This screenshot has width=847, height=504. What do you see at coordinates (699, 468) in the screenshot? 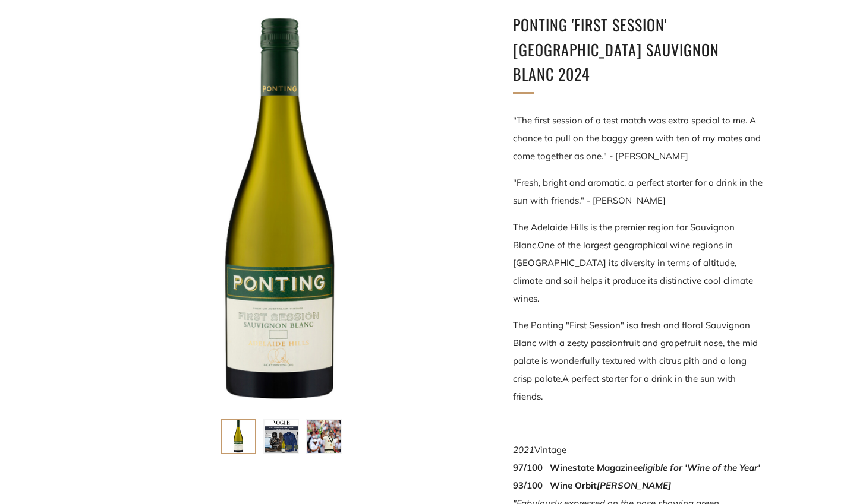
I see `em: eligible for 'Wine of the Year'` at bounding box center [699, 468].